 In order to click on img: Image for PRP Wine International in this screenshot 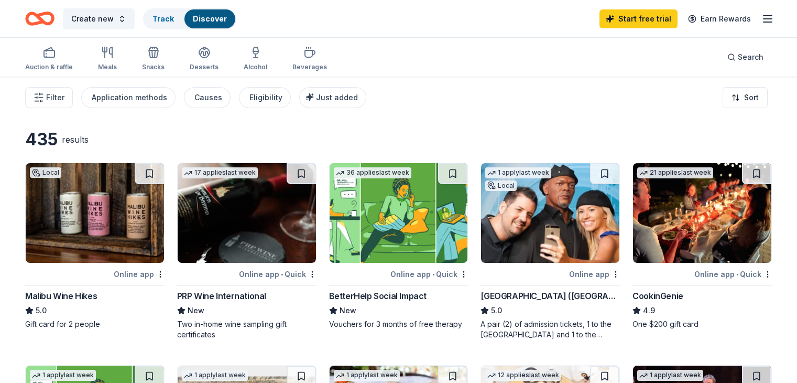, I will do `click(247, 213)`.